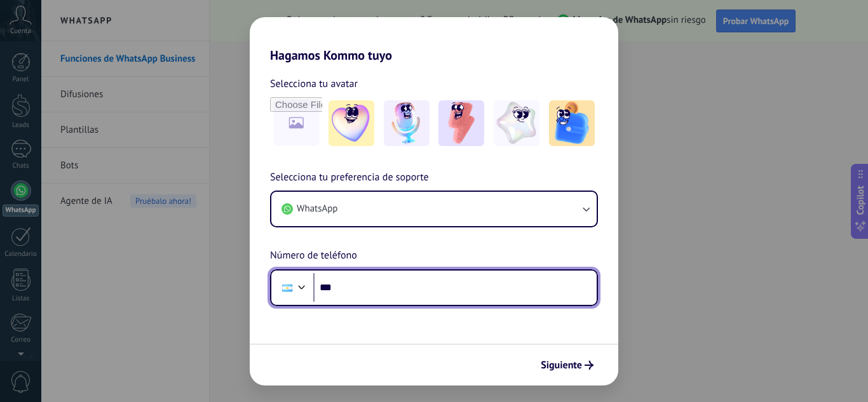 The height and width of the screenshot is (402, 868). Describe the element at coordinates (572, 123) in the screenshot. I see `img: -5.jpeg` at that location.